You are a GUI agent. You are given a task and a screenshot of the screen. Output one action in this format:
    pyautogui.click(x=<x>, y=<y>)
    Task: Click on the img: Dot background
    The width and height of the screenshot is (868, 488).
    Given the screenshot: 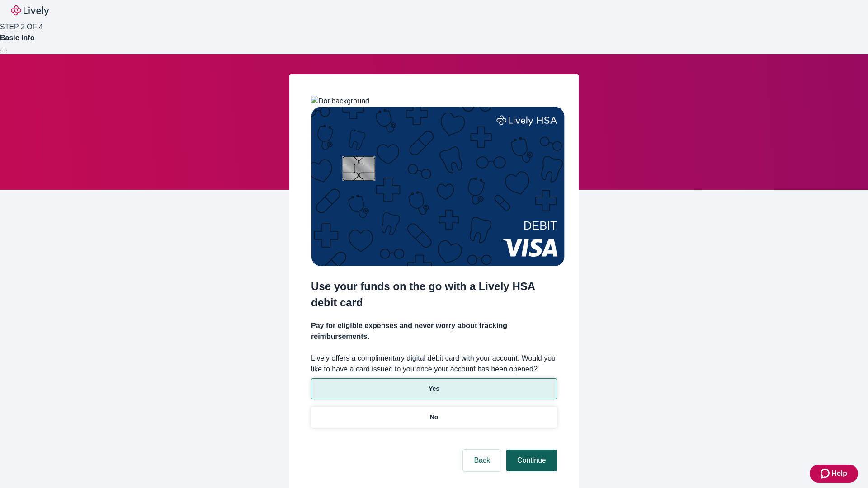 What is the action you would take?
    pyautogui.click(x=340, y=102)
    